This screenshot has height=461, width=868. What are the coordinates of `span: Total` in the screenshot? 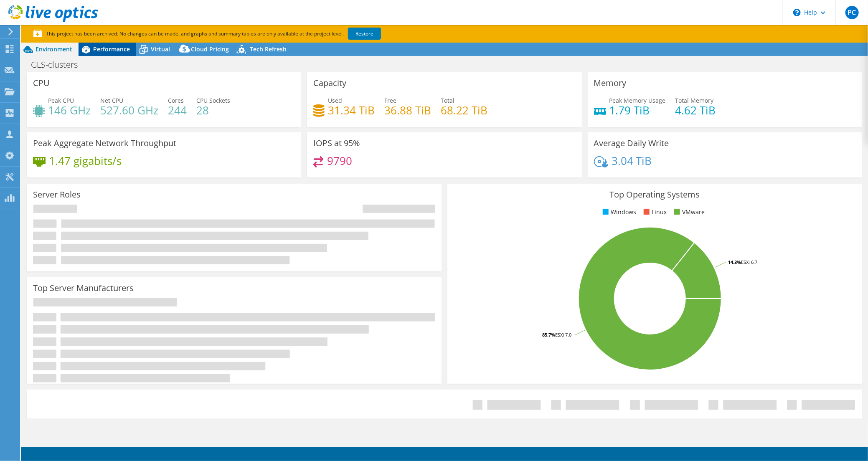 It's located at (448, 100).